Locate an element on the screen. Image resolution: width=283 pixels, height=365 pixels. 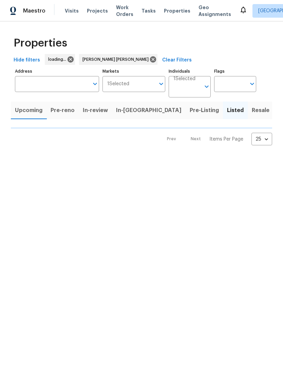
label: Address is located at coordinates (57, 71).